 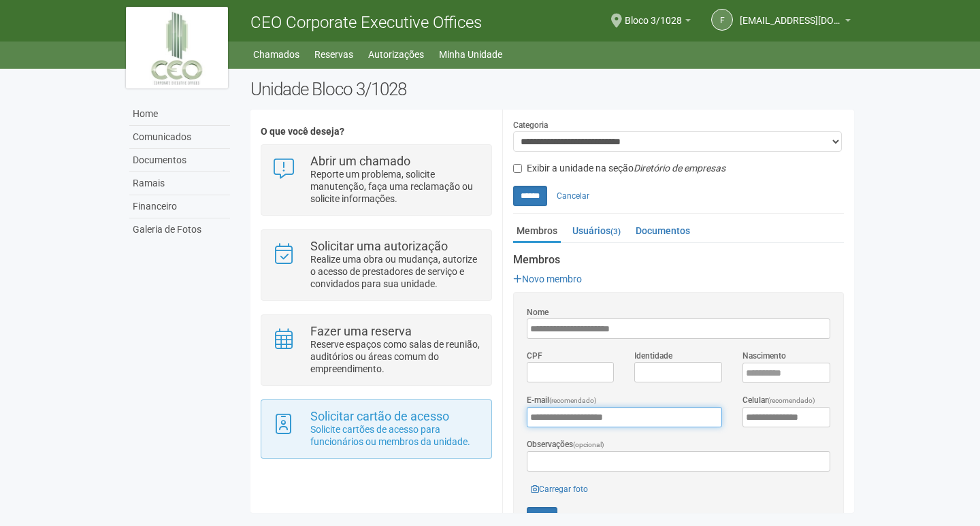 What do you see at coordinates (778, 400) in the screenshot?
I see `label: Celular` at bounding box center [778, 400].